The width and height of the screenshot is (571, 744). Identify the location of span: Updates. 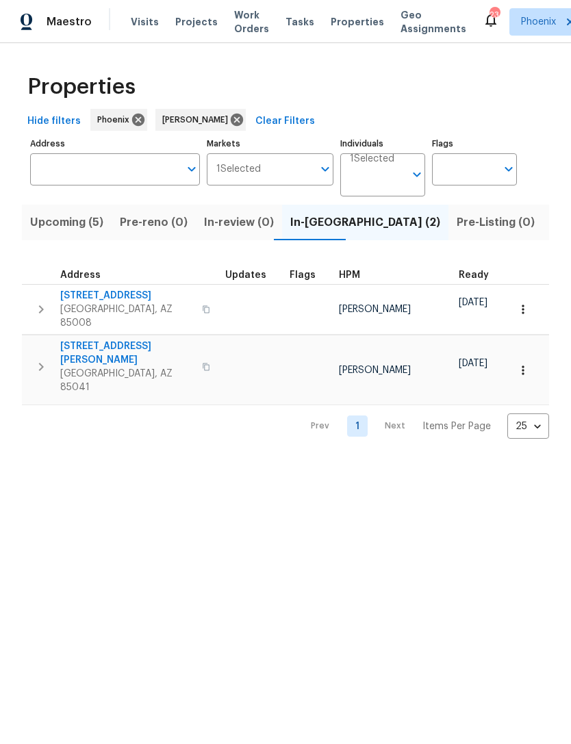
(246, 275).